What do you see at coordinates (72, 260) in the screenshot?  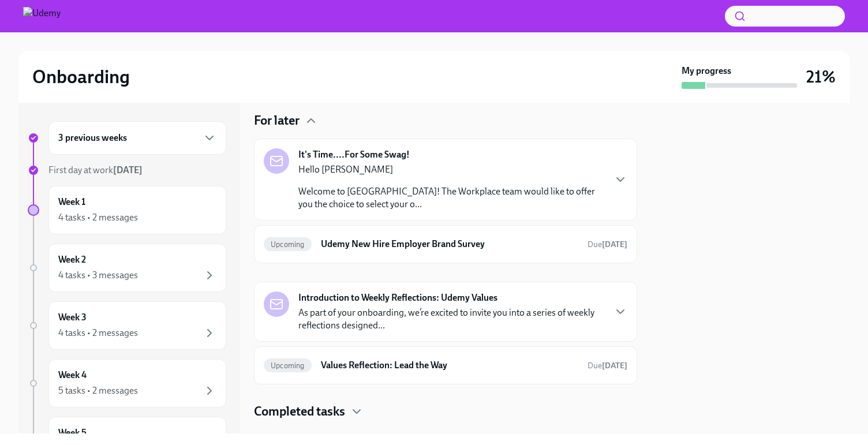 I see `h6: Week 2` at bounding box center [72, 260].